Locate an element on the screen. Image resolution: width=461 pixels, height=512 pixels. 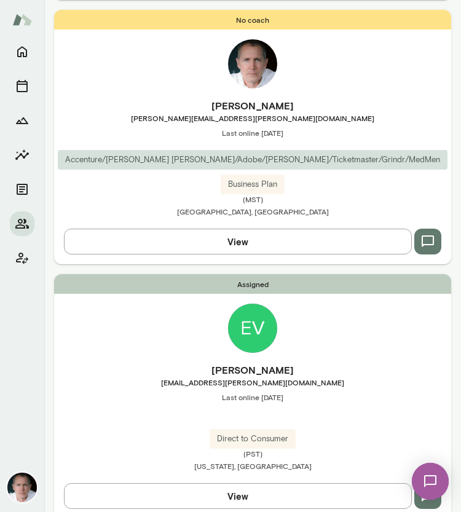
span: (MST) is located at coordinates (253, 199).